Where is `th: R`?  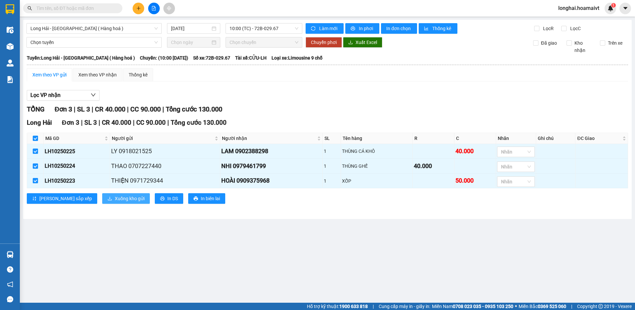
th: R is located at coordinates (433, 138).